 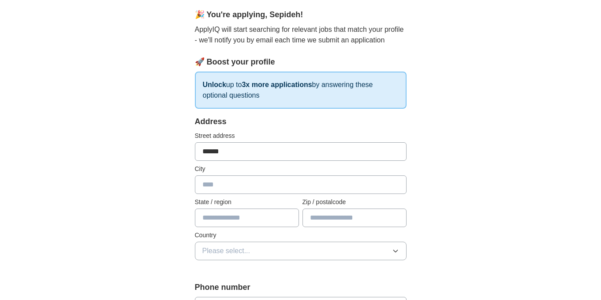 I want to click on label: Street address, so click(x=301, y=135).